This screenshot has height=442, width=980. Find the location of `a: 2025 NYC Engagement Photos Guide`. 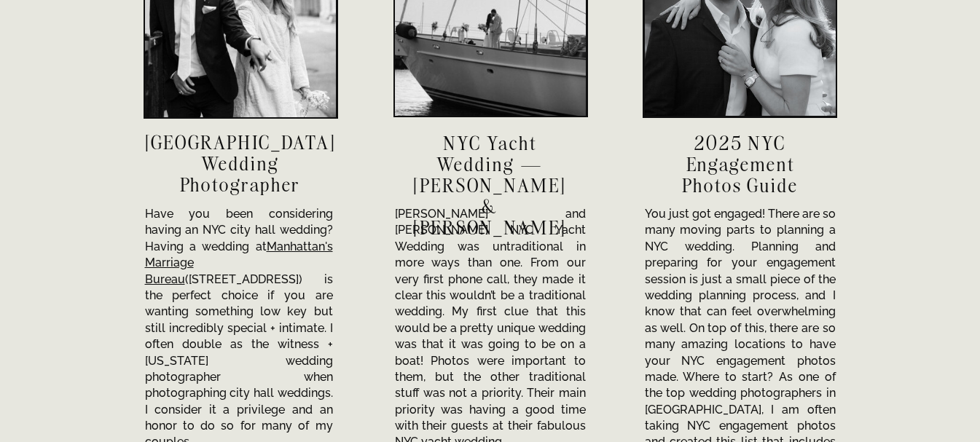

a: 2025 NYC Engagement Photos Guide is located at coordinates (740, 163).